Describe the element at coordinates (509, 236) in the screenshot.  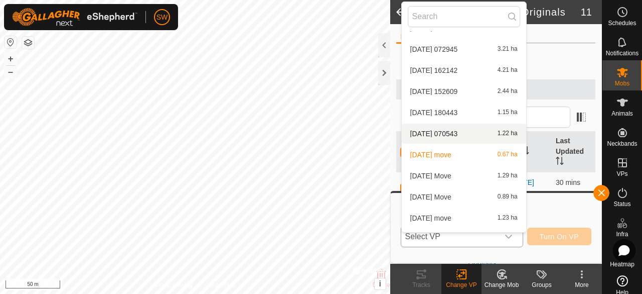
I see `div: dropdown trigger` at that location.